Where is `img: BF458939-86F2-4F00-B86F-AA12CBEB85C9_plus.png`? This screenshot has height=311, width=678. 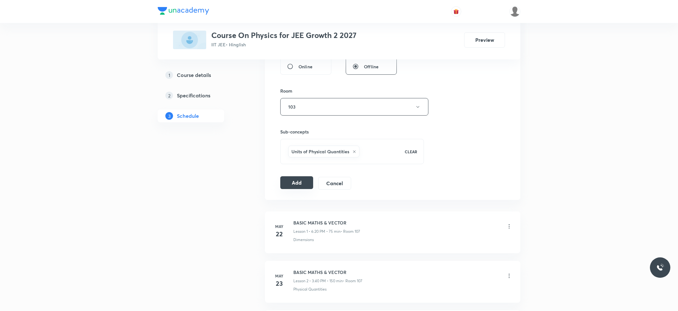 img: BF458939-86F2-4F00-B86F-AA12CBEB85C9_plus.png is located at coordinates (189, 40).